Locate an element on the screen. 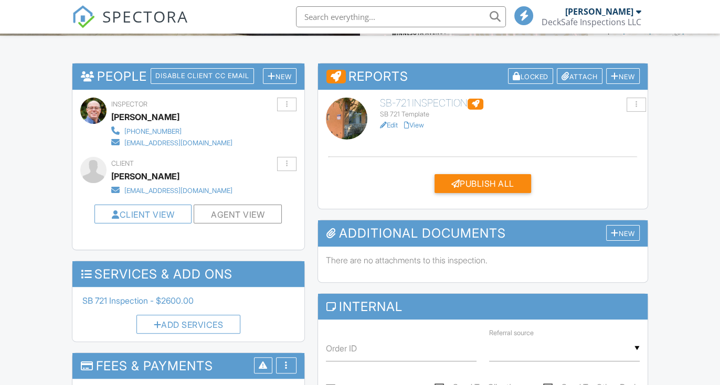  div: Publish All is located at coordinates (483, 184).